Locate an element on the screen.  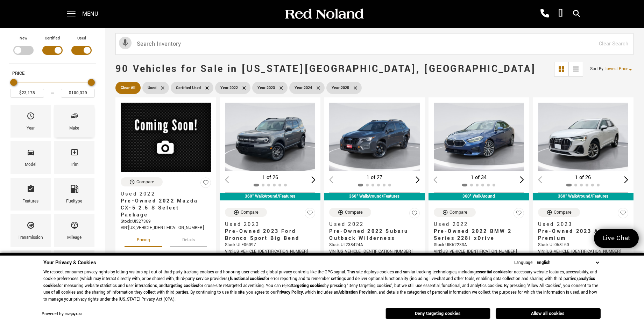
div: TransmissionTransmission is located at coordinates (31, 230).